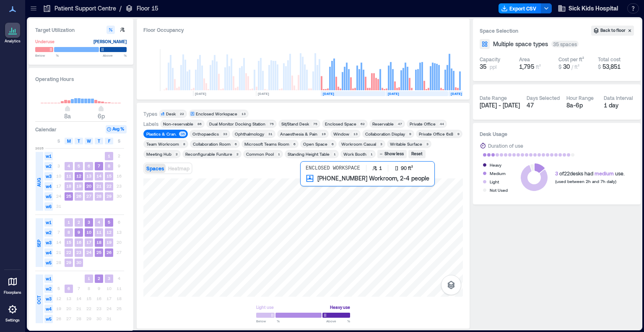 Image resolution: width=644 pixels, height=332 pixels. Describe the element at coordinates (39, 148) in the screenshot. I see `span: 2025` at that location.